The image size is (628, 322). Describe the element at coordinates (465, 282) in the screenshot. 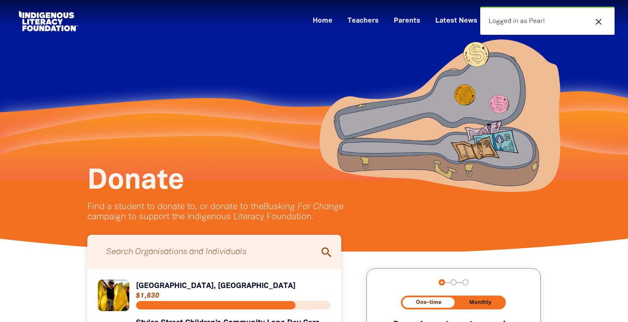

I see `button: Navigate to step 3 of 3 to enter your payment details` at that location.